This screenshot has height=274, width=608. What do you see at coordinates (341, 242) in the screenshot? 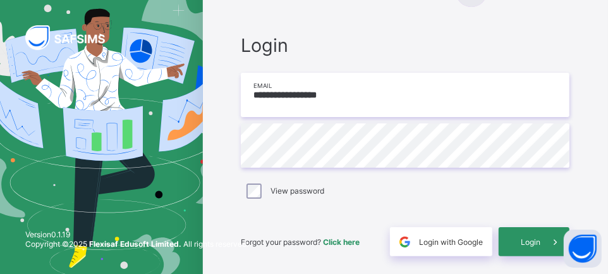
I see `span: Click here` at bounding box center [341, 242].